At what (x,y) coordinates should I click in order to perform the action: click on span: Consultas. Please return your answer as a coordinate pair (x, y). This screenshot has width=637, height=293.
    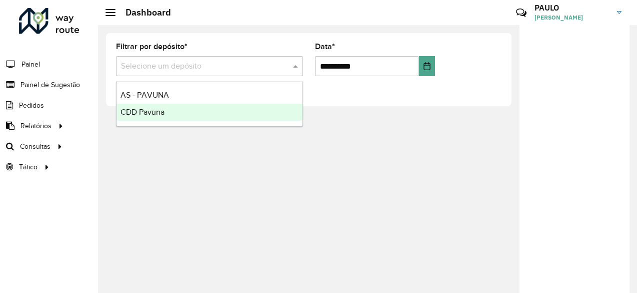
    Looking at the image, I should click on (35, 146).